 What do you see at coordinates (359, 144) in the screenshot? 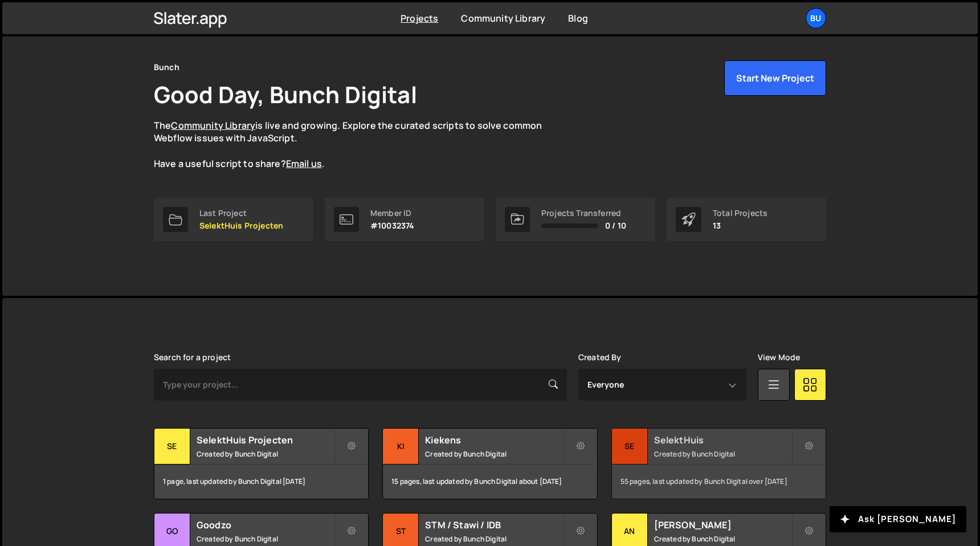
I see `p: The is live and growing. Explore the curated scripts to solve common Webflow issues with JavaScri...` at bounding box center [359, 144].